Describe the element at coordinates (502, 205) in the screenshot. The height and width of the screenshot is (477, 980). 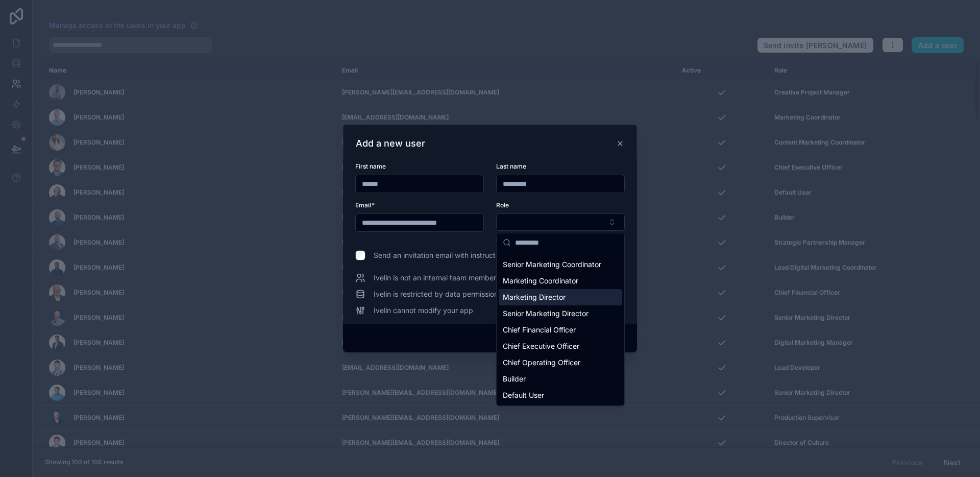
I see `span: Role` at that location.